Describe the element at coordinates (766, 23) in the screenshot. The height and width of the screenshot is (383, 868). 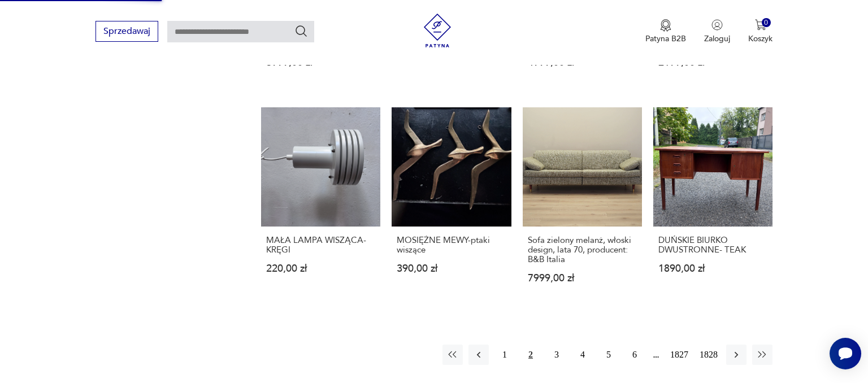
I see `div: 0` at that location.